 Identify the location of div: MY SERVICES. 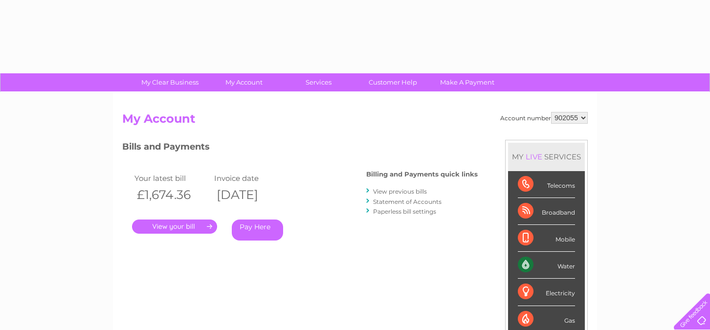
(546, 156).